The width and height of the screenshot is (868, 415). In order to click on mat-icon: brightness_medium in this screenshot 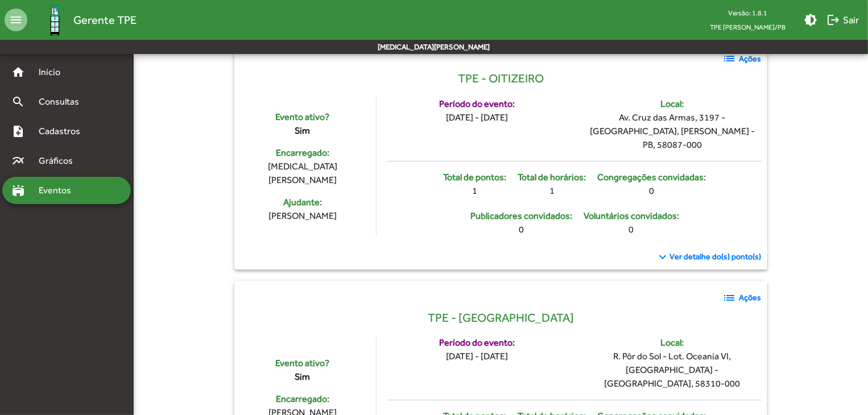, I will do `click(810, 20)`.